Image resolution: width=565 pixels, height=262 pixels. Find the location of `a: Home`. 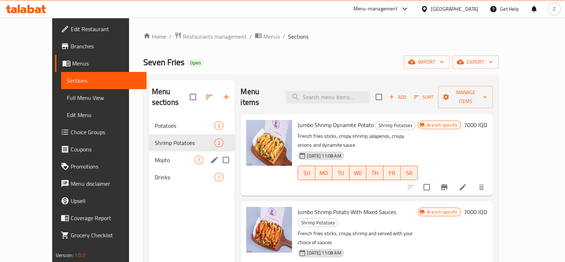

a: Home is located at coordinates (155, 36).